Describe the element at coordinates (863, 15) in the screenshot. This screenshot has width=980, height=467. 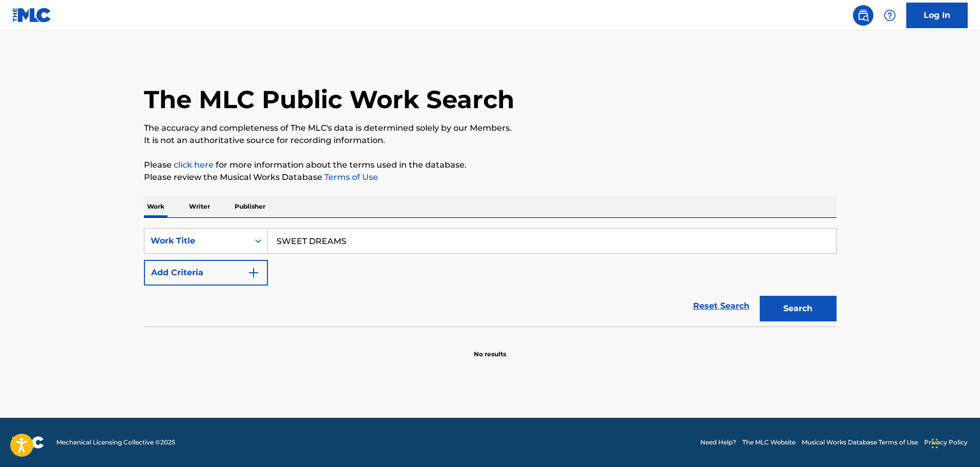
I see `img: search` at that location.